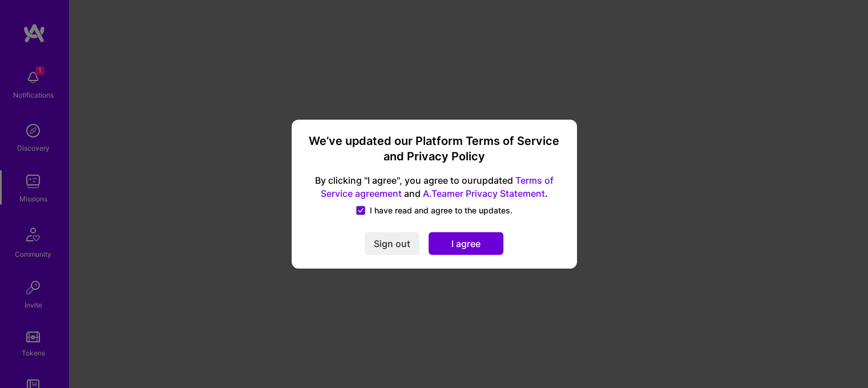 The height and width of the screenshot is (388, 868). Describe the element at coordinates (434, 187) in the screenshot. I see `span: By clicking "I agree", you agree to our updated and .` at that location.